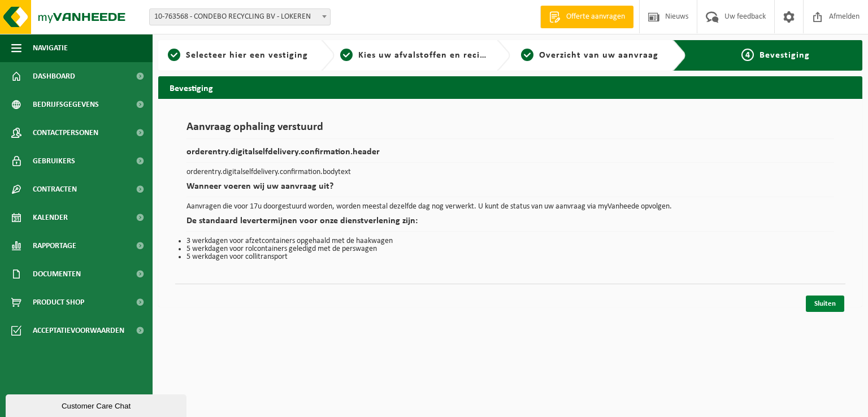  I want to click on span: Rapportage, so click(54, 246).